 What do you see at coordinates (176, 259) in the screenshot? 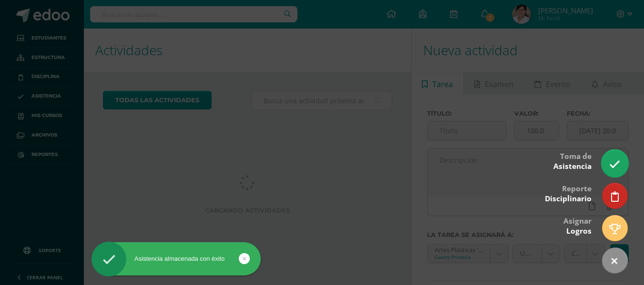
I see `div: Asistencia almacenada con éxito` at bounding box center [176, 259].